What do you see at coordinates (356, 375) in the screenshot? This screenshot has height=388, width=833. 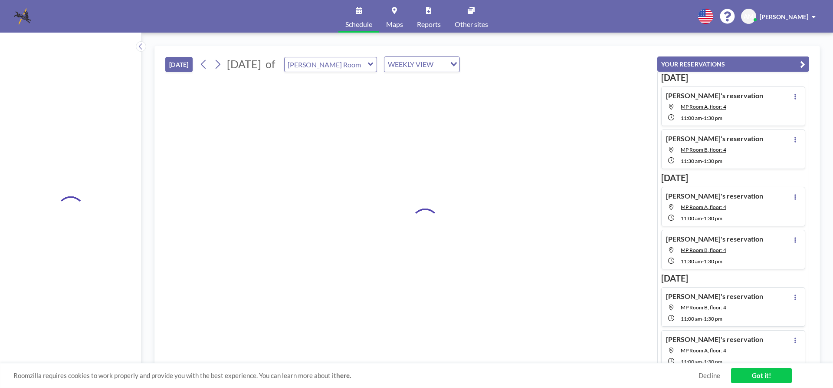 I see `span: Roomzilla requires cookies to work properly and provide you with the best experience. You can lea...` at bounding box center [356, 375].